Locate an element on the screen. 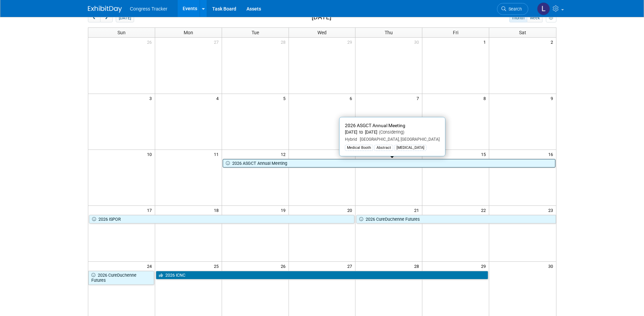  button: month is located at coordinates (518, 18).